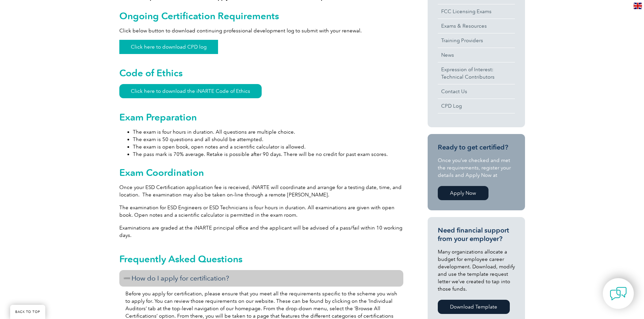  I want to click on a: Training Providers, so click(476, 41).